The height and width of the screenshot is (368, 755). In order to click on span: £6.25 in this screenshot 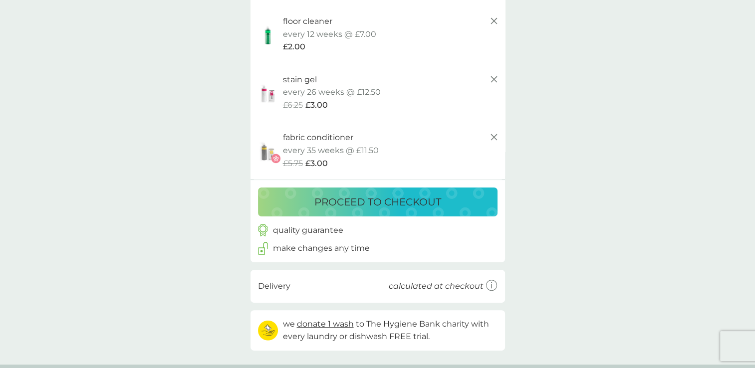, I will do `click(293, 105)`.